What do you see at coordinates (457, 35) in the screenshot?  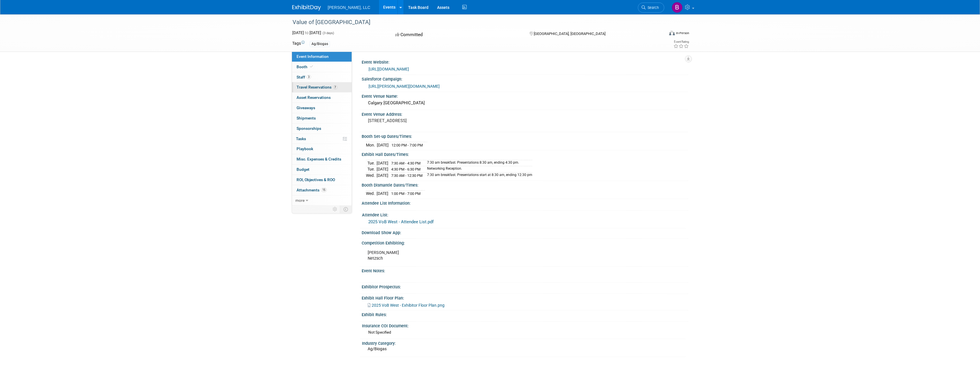 I see `div: Committed` at bounding box center [457, 35].